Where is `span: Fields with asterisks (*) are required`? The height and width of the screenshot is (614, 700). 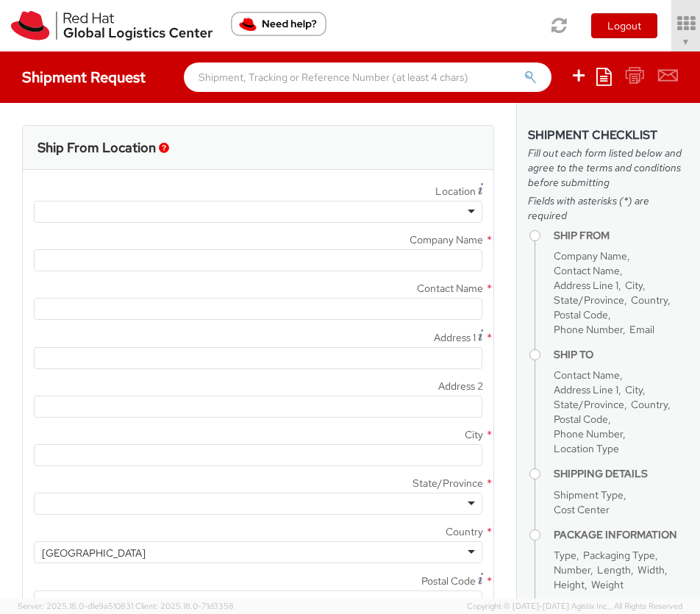 span: Fields with asterisks (*) are required is located at coordinates (608, 209).